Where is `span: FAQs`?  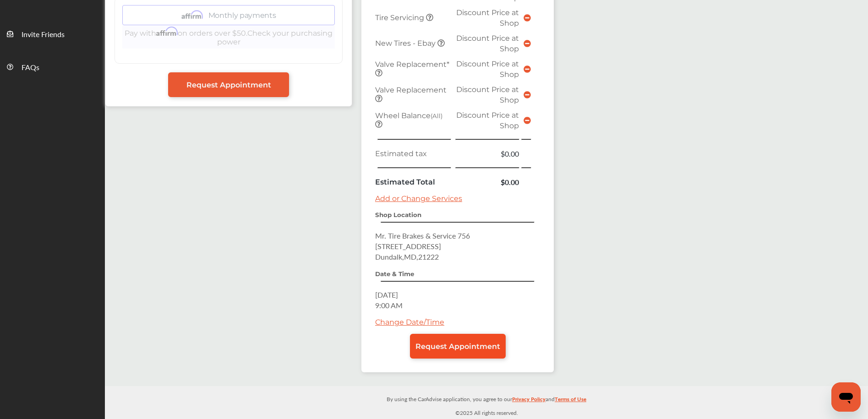
span: FAQs is located at coordinates (30, 68).